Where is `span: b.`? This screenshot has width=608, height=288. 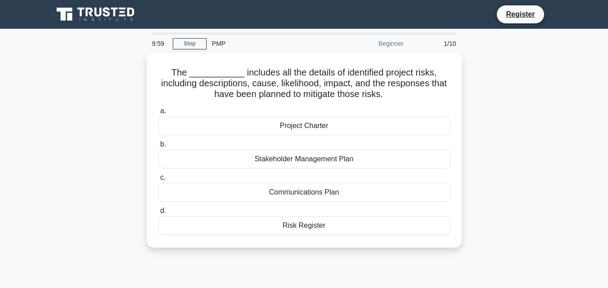 span: b. is located at coordinates (163, 144).